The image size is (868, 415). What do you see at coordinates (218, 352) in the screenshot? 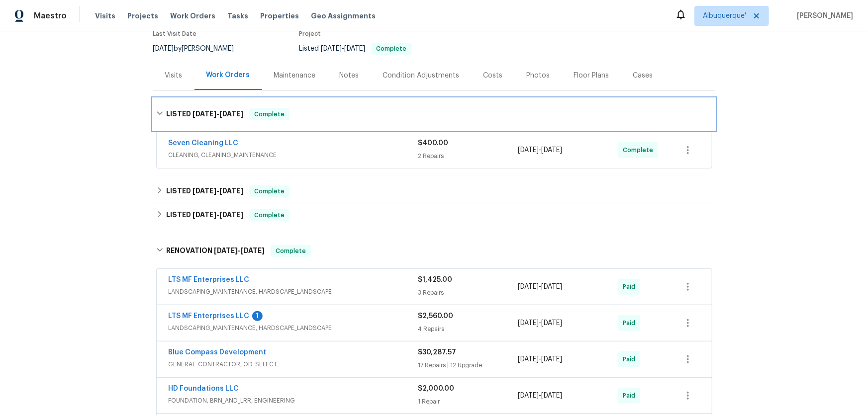
I see `a: Blue Compass Development` at bounding box center [218, 352].